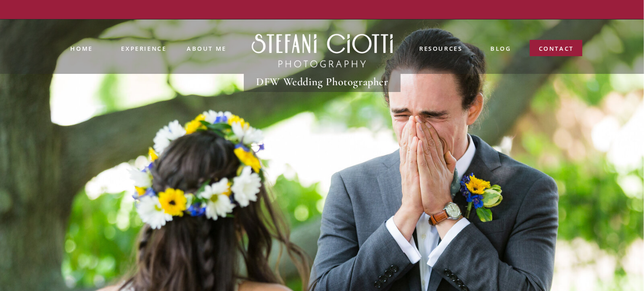 The image size is (644, 291). What do you see at coordinates (501, 49) in the screenshot?
I see `a: blog` at bounding box center [501, 49].